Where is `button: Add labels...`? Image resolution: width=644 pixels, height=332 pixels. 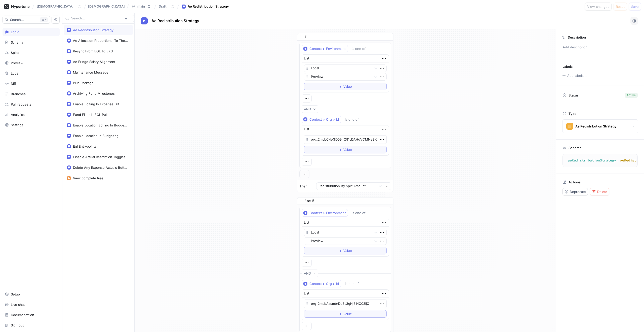
button: Add labels... is located at coordinates (574, 75).